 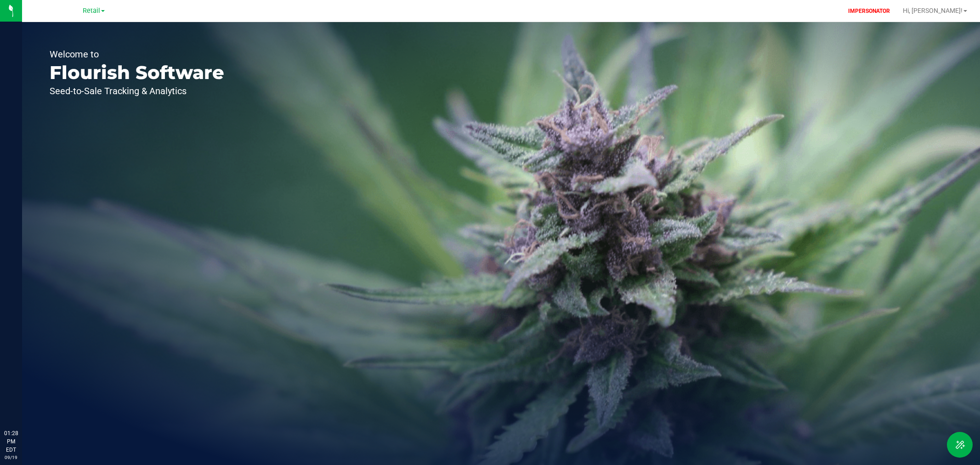 What do you see at coordinates (91, 11) in the screenshot?
I see `span: Retail` at bounding box center [91, 11].